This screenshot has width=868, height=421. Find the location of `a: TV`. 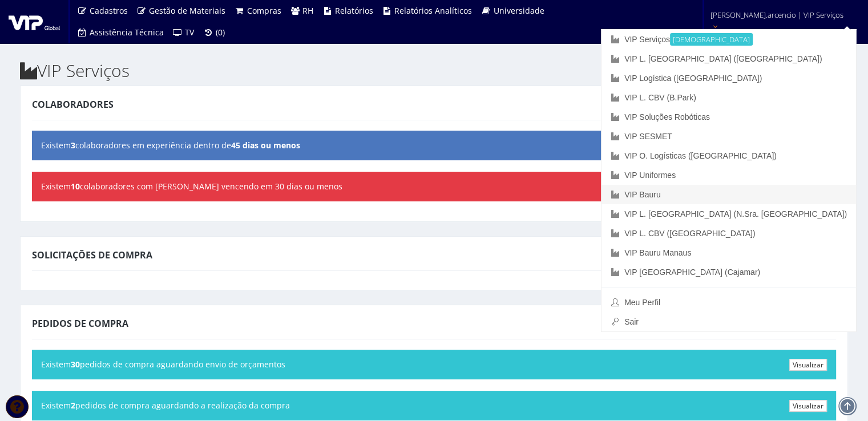

a: TV is located at coordinates (184, 32).